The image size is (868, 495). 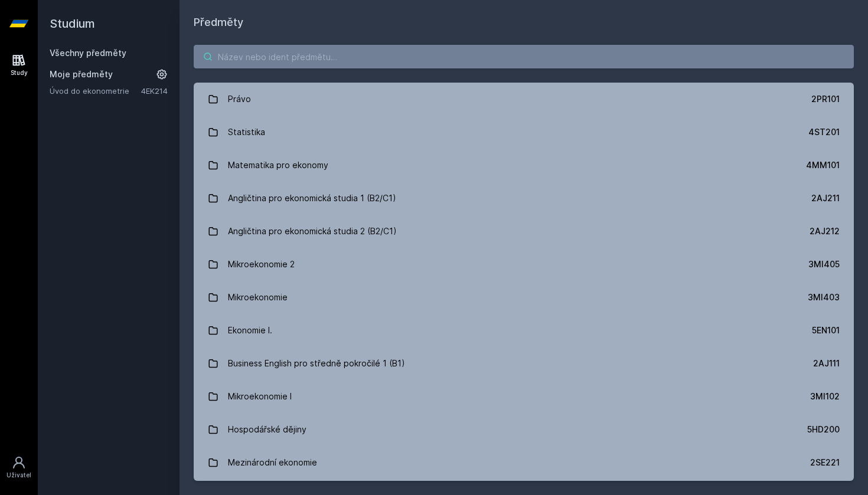 I want to click on a: 4EK214, so click(x=154, y=91).